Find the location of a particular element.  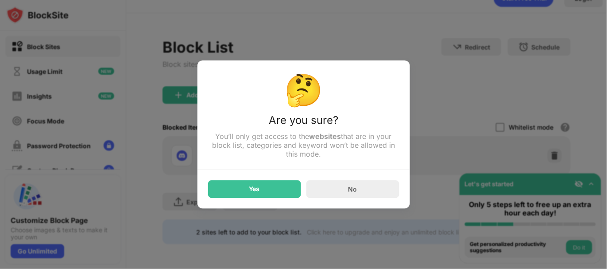

div: You’ll only get access to the that are in your block list, categories and keyword won’t be allowe... is located at coordinates (304, 146).